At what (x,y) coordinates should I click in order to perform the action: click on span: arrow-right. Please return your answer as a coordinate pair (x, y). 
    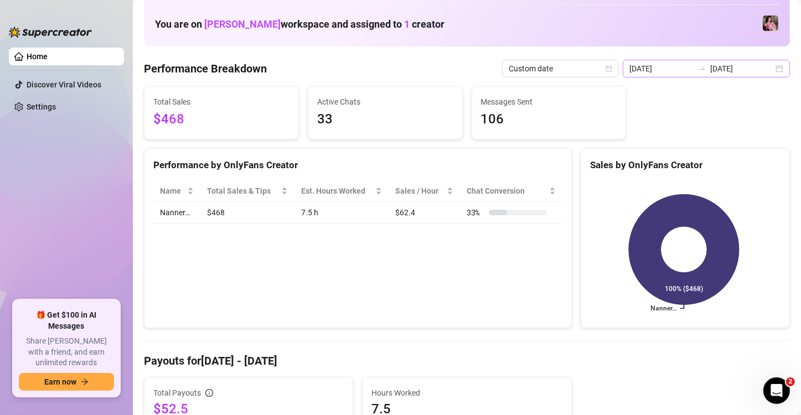
    Looking at the image, I should click on (85, 382).